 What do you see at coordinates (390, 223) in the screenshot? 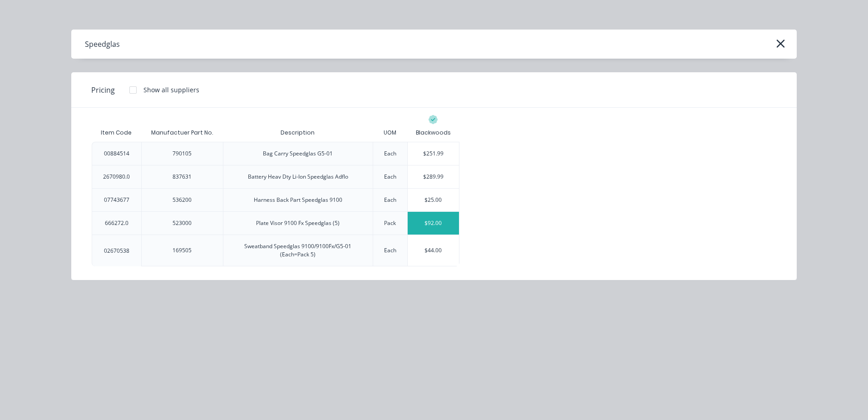
I see `div: Pack` at bounding box center [390, 223].